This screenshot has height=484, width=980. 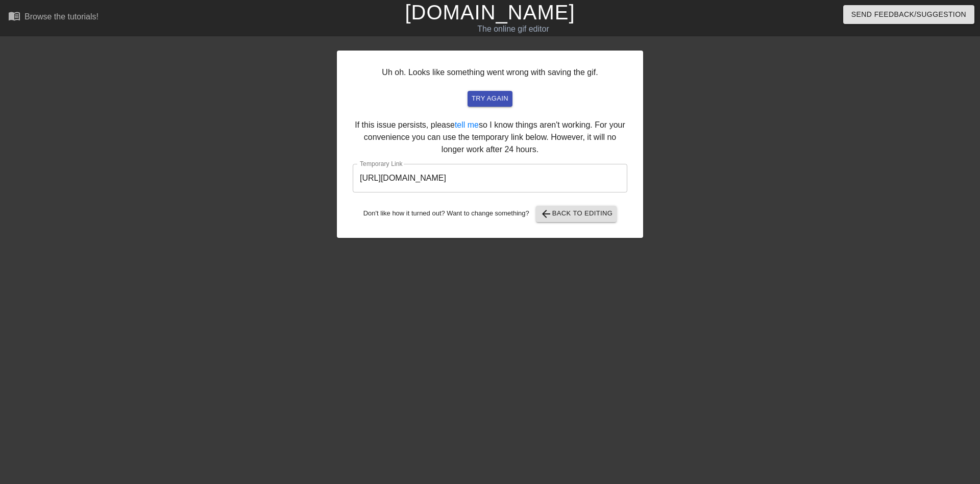 I want to click on button: try again, so click(x=490, y=98).